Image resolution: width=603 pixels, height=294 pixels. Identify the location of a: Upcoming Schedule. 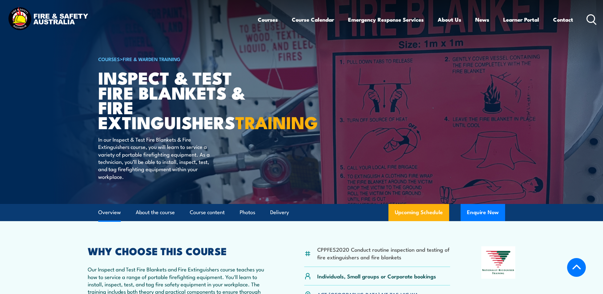
(418, 212).